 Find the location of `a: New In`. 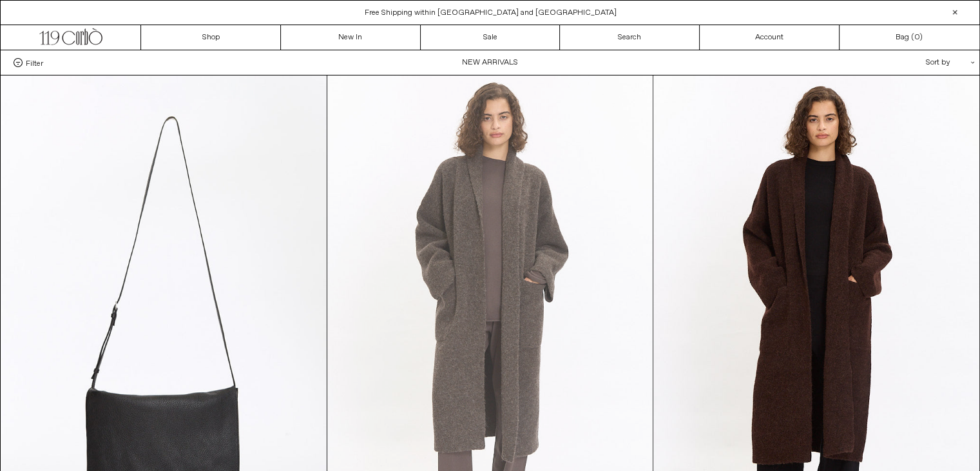

a: New In is located at coordinates (351, 37).